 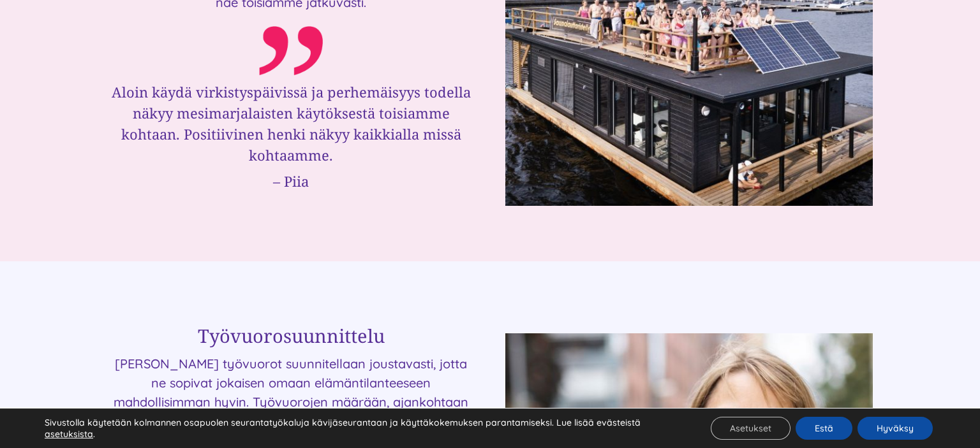 What do you see at coordinates (291, 124) in the screenshot?
I see `h3: Aloin käydä virkistyspäivissä ja perhemäisyys todella näkyy mesimarjalaisten käytöksestä toisiamm...` at bounding box center [291, 124].